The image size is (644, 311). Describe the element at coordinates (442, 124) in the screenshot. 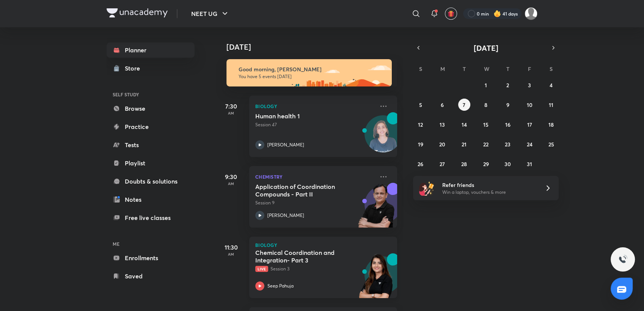

I see `abbr: October 13, 2025` at that location.